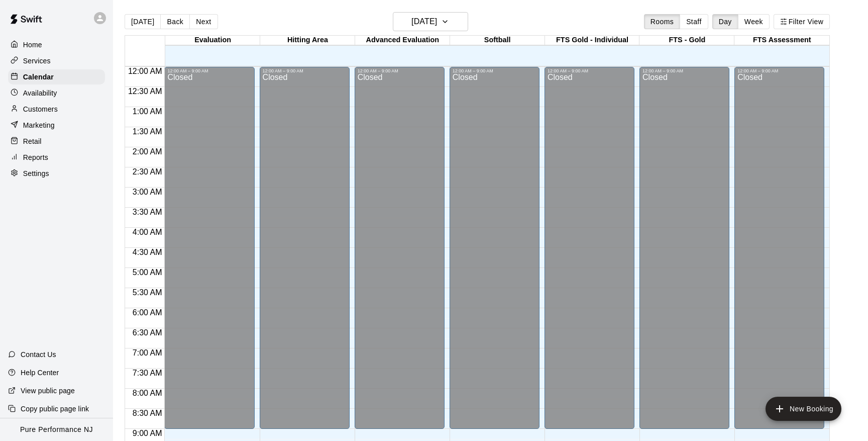 The image size is (868, 441). What do you see at coordinates (32, 45) in the screenshot?
I see `p: Home` at bounding box center [32, 45].